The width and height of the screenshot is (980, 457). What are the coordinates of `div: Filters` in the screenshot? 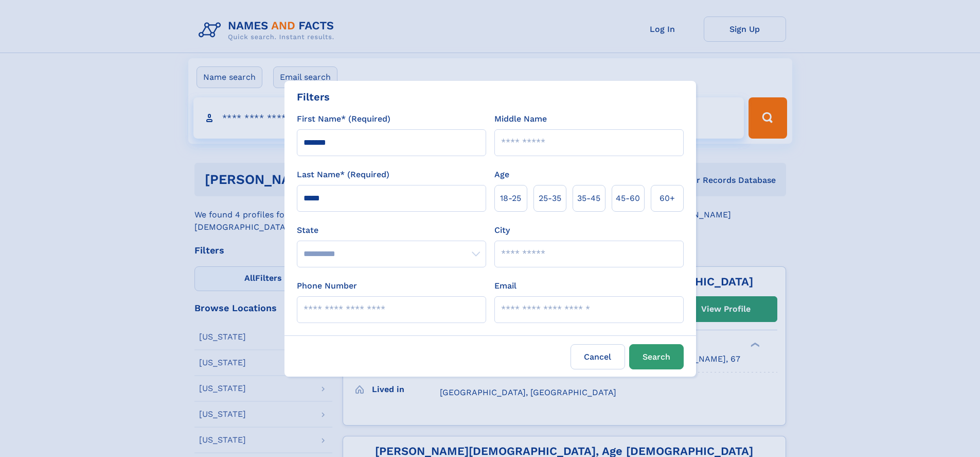 It's located at (313, 97).